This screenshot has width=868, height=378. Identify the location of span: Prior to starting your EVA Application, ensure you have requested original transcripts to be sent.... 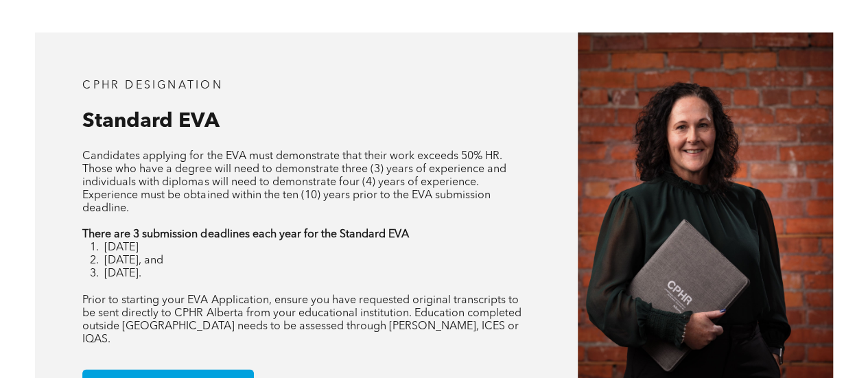
(301, 319).